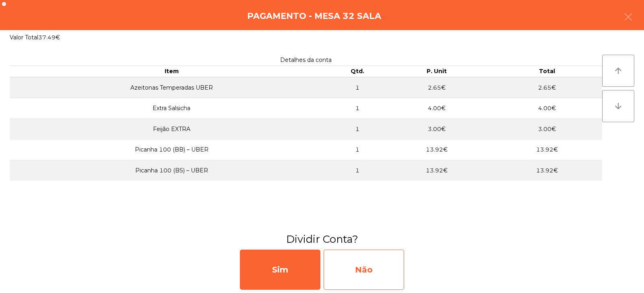  What do you see at coordinates (314, 16) in the screenshot?
I see `h4: Pagamento - Mesa 32 Sala` at bounding box center [314, 16].